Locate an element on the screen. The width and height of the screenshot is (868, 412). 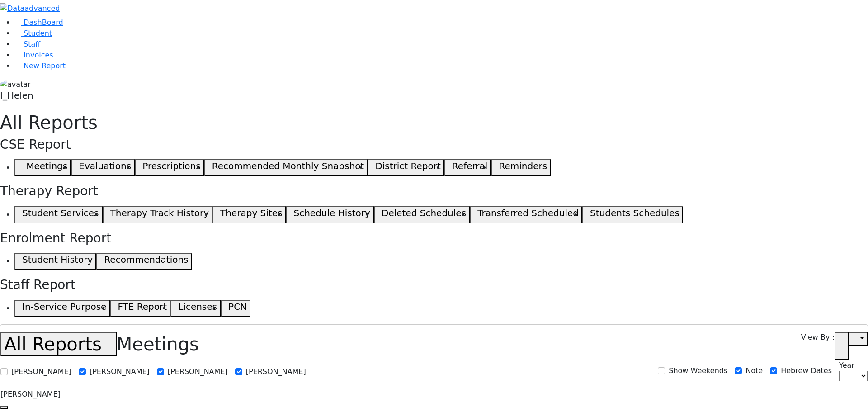
button: Deleted Schedules is located at coordinates (422, 215).